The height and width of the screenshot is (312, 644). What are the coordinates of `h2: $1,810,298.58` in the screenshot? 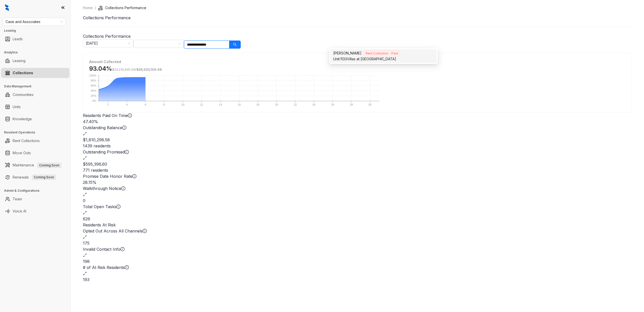 It's located at (357, 140).